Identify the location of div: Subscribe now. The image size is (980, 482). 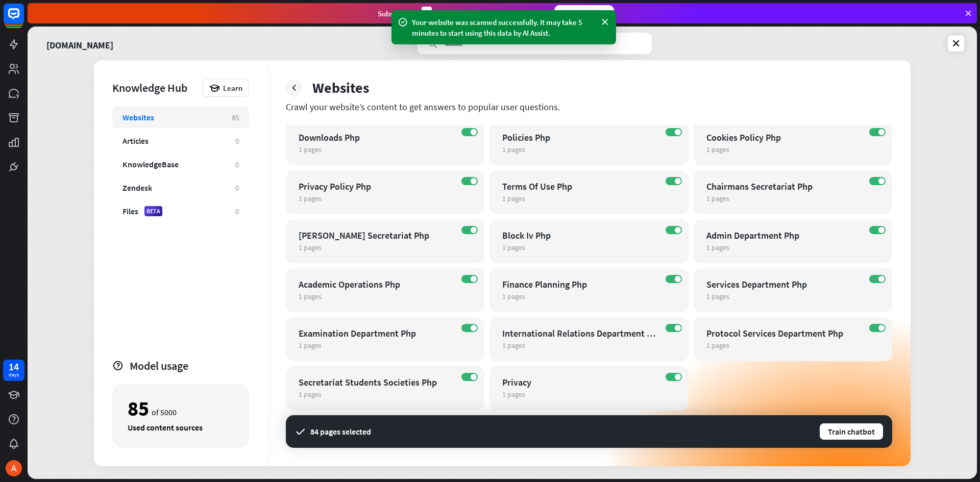
(584, 14).